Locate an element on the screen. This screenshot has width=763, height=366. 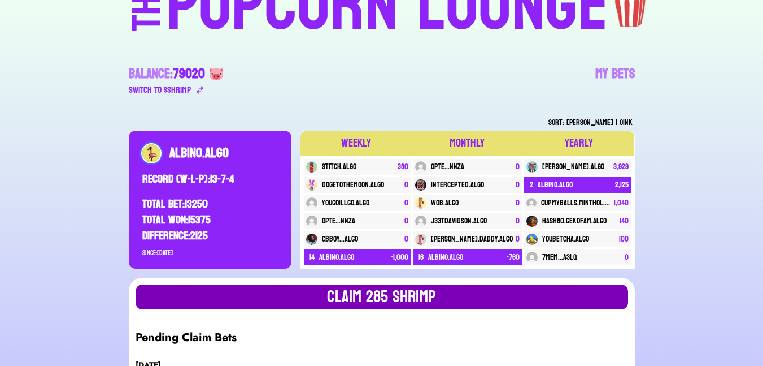
div: 3,929 is located at coordinates (621, 167).